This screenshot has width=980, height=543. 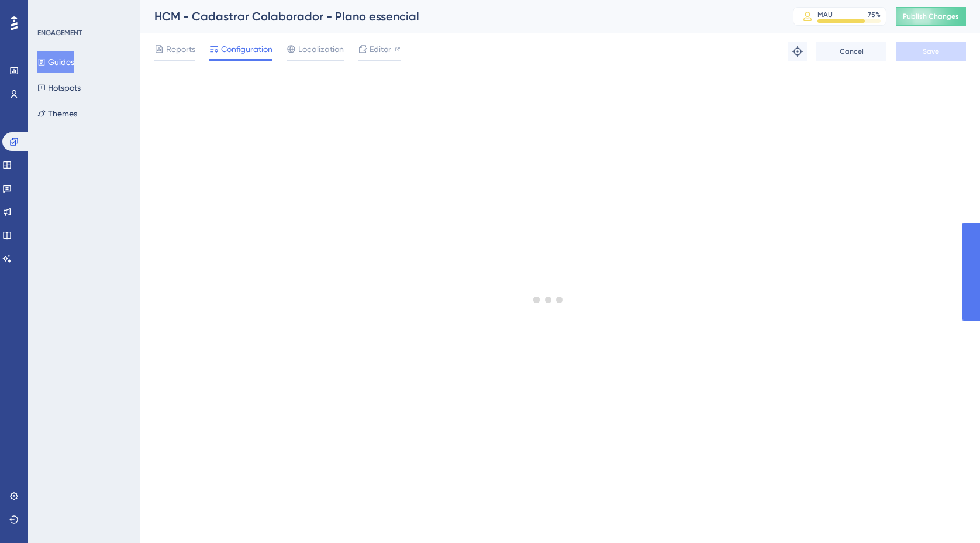 What do you see at coordinates (58, 114) in the screenshot?
I see `button: Themes` at bounding box center [58, 114].